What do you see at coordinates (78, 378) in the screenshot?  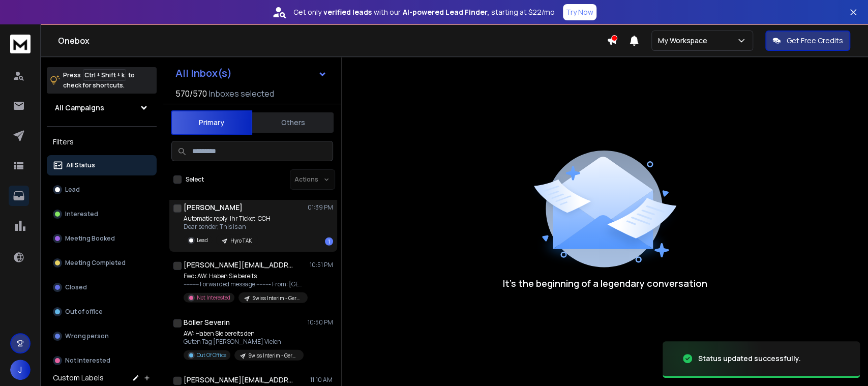 I see `h3: Custom Labels` at bounding box center [78, 378].